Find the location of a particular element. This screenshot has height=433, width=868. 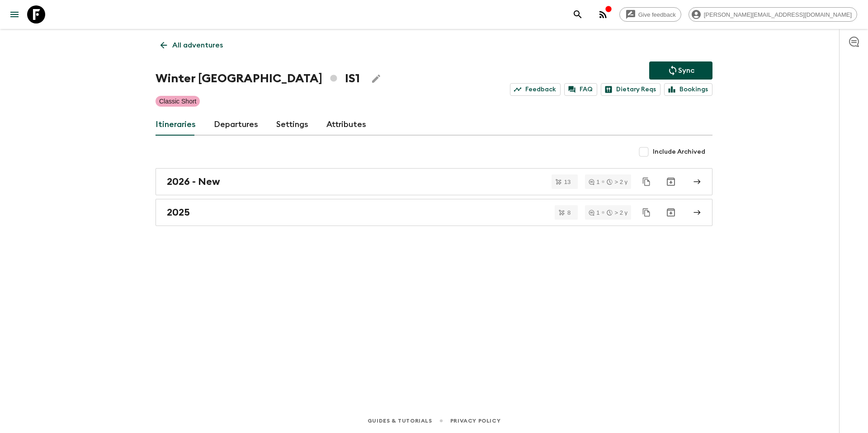

h2: 2025 is located at coordinates (178, 213).